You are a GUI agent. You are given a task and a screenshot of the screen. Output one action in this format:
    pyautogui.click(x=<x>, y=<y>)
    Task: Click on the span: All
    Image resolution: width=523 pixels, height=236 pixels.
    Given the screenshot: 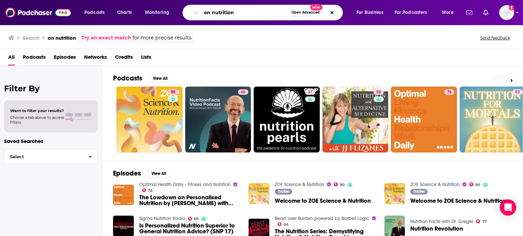 What is the action you would take?
    pyautogui.click(x=11, y=59)
    